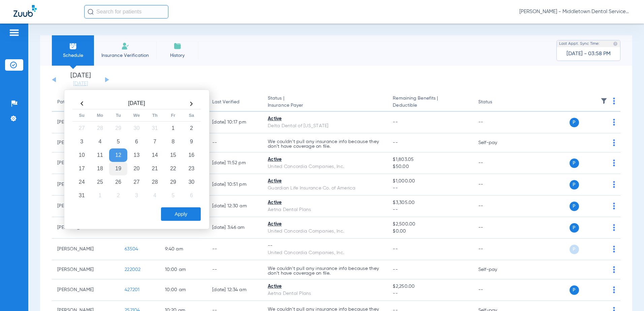 The height and width of the screenshot is (311, 644). What do you see at coordinates (325, 188) in the screenshot?
I see `div: Guardian Life Insurance Co. of America` at bounding box center [325, 188].